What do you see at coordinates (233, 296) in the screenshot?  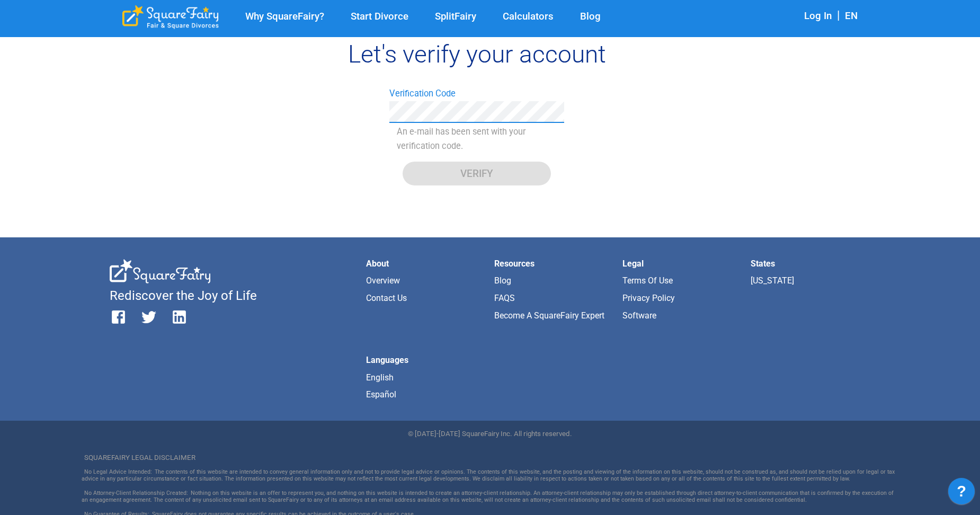 I see `li: Rediscover the Joy of Life` at bounding box center [233, 296].